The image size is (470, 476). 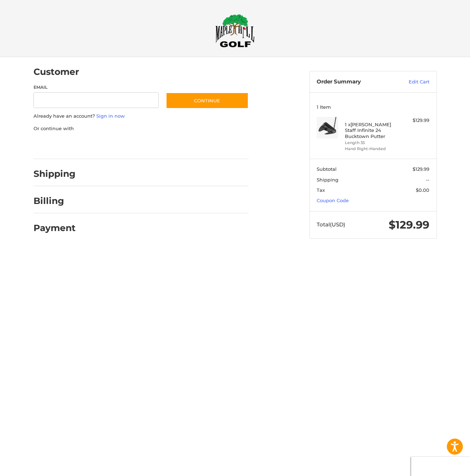 What do you see at coordinates (141, 129) in the screenshot?
I see `p: Or continue with` at bounding box center [141, 129].